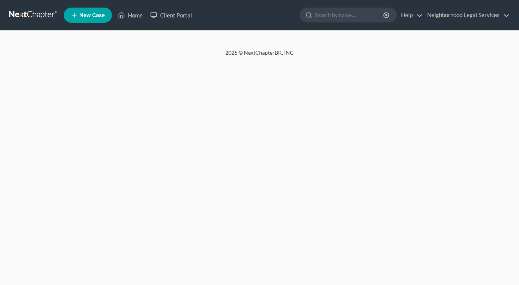  Describe the element at coordinates (92, 15) in the screenshot. I see `span: New Case` at that location.